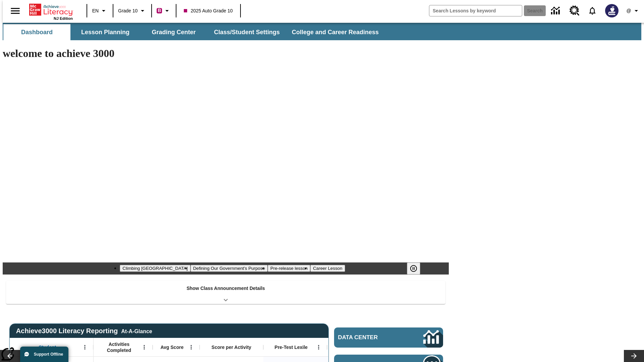 The width and height of the screenshot is (644, 362). Describe the element at coordinates (225, 53) in the screenshot. I see `h1: welcome to achieve 3000` at that location.